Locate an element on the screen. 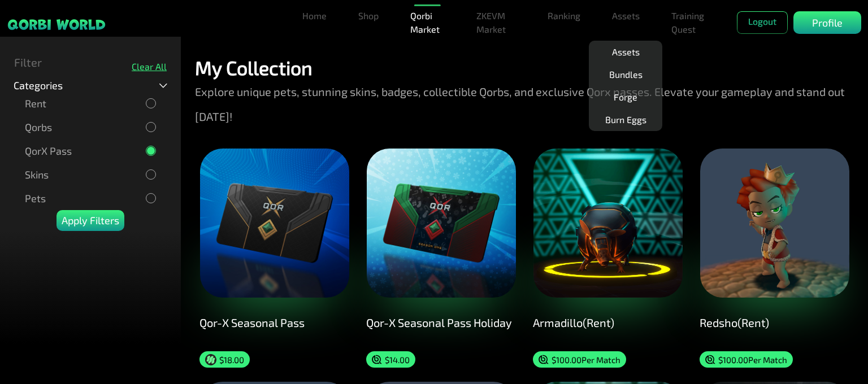 This screenshot has width=868, height=384. a: ZKEVM Market is located at coordinates (496, 23).